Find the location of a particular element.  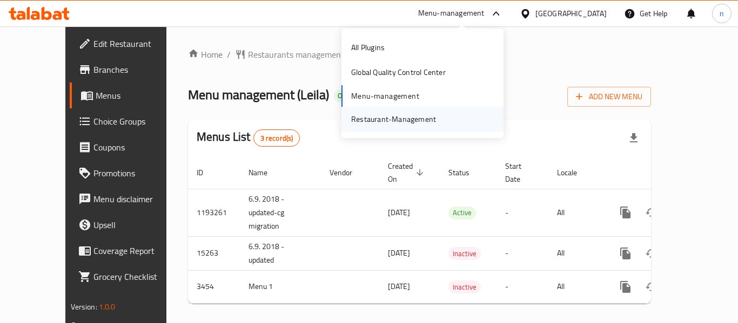

span: Version: is located at coordinates (84, 307).